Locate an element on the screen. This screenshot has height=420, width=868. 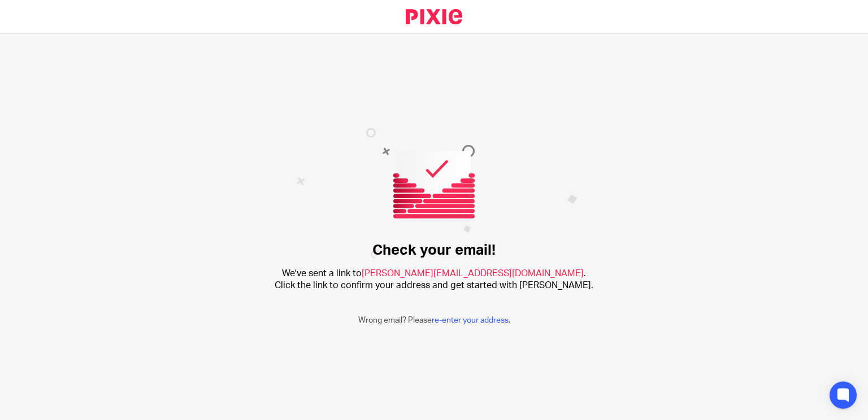
p: Wrong email? Please . is located at coordinates (434, 320).